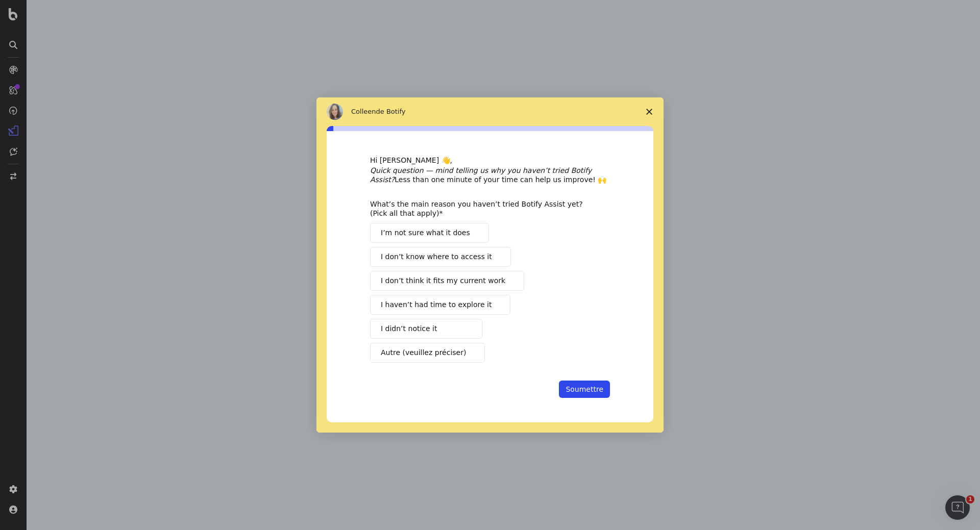 The height and width of the screenshot is (530, 980). What do you see at coordinates (427, 352) in the screenshot?
I see `button: Autre (veuillez préciser)` at bounding box center [427, 352].